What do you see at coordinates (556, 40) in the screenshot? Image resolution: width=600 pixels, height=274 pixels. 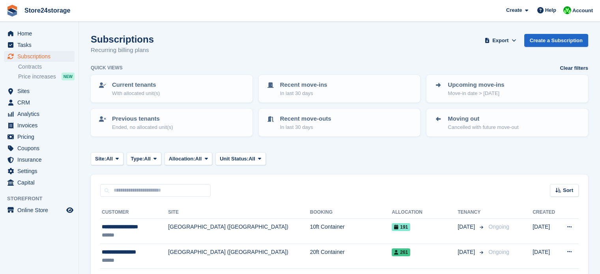 I see `a: Create a Subscription` at bounding box center [556, 40].